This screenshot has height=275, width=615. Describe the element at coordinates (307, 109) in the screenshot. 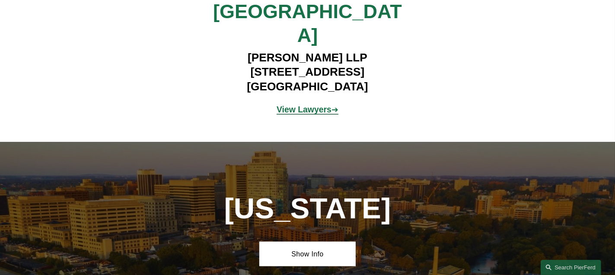

I see `a: View Lawyers➔` at that location.